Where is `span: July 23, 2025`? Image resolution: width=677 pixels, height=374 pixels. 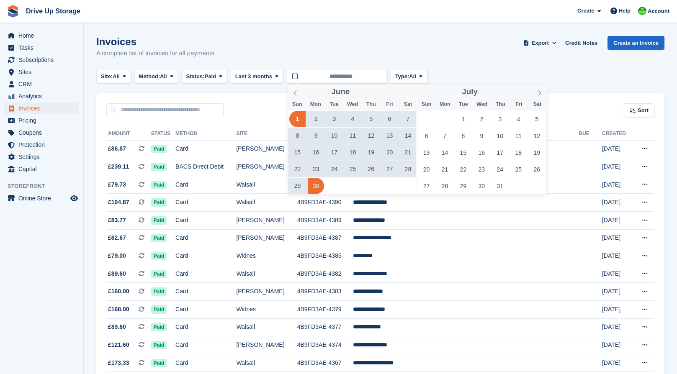
span: July 23, 2025 is located at coordinates (482, 169).